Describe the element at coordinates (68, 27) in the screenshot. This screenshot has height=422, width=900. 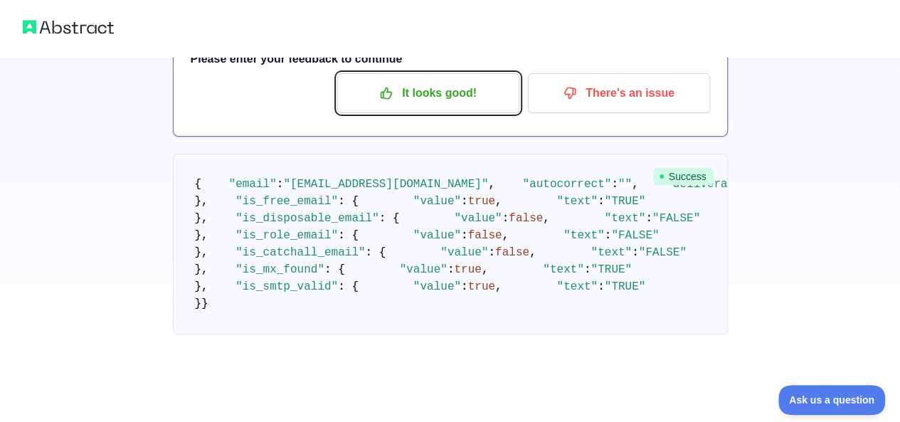
I see `img: Abstract logo` at that location.